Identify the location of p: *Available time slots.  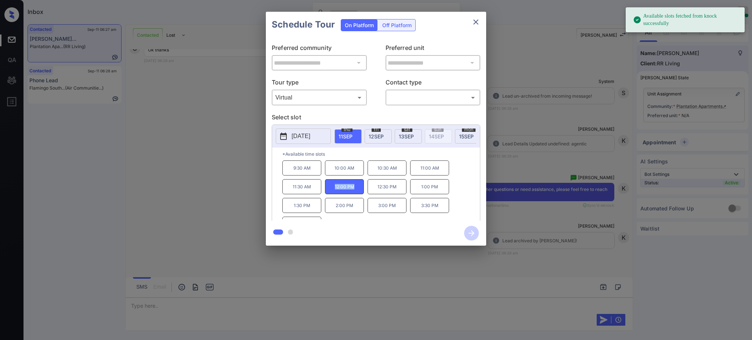
(381, 154).